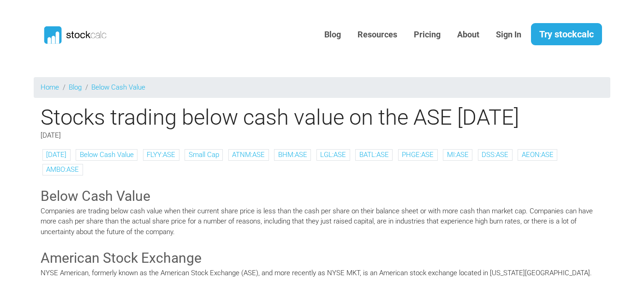  What do you see at coordinates (566, 34) in the screenshot?
I see `a: Try stockcalc` at bounding box center [566, 34].